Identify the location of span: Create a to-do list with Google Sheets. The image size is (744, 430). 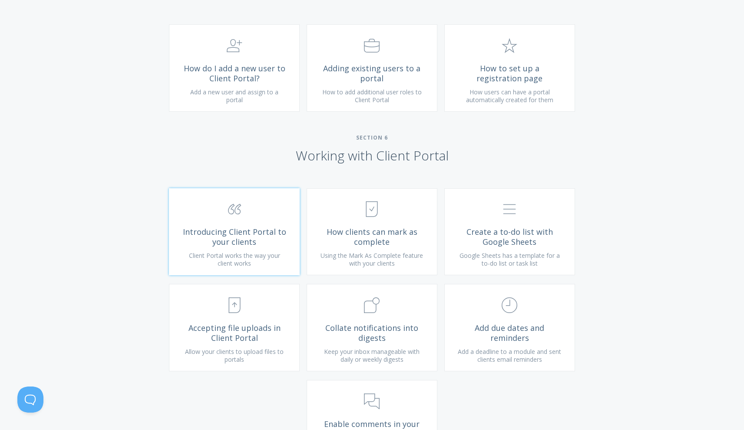
(510, 236).